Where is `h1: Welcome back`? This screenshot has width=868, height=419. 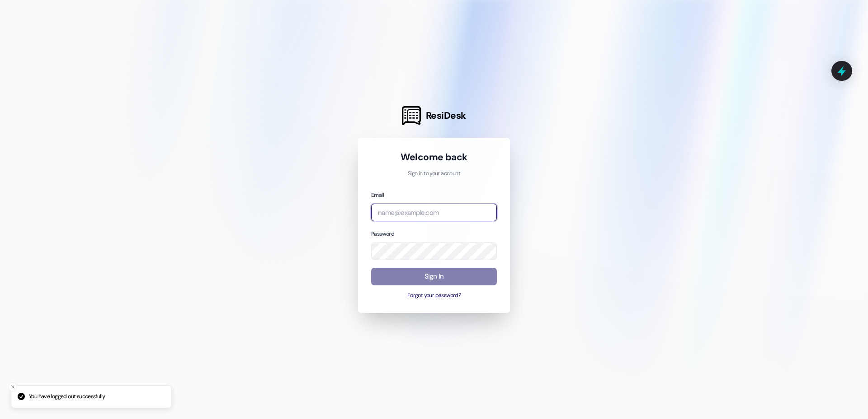 h1: Welcome back is located at coordinates (434, 157).